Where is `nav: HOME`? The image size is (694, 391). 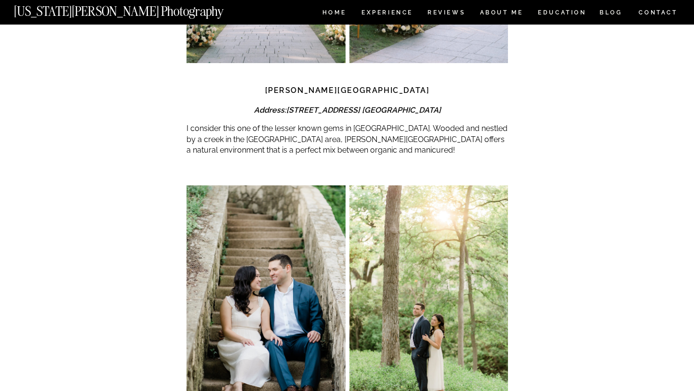
nav: HOME is located at coordinates (334, 13).